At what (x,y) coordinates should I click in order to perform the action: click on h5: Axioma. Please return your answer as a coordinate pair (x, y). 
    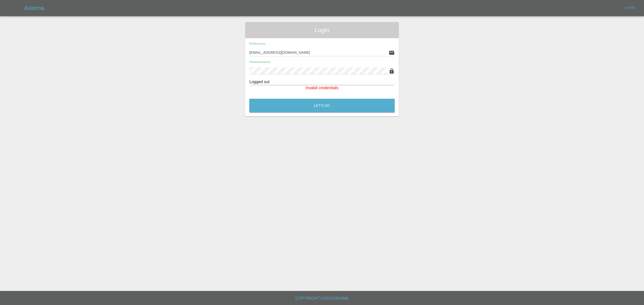
    Looking at the image, I should click on (34, 8).